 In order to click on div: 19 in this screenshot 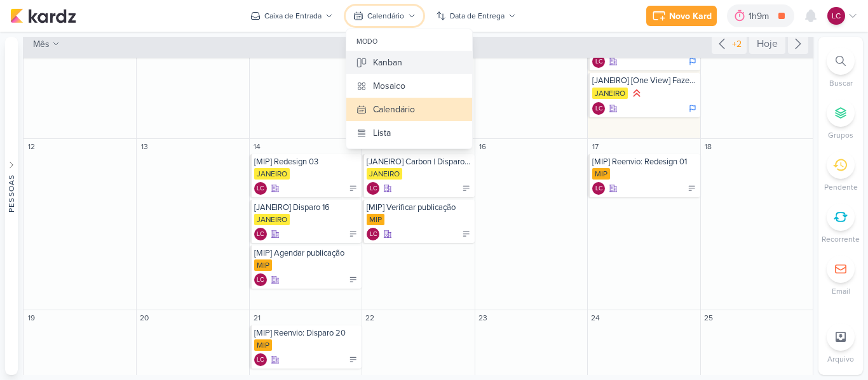, I will do `click(31, 318)`.